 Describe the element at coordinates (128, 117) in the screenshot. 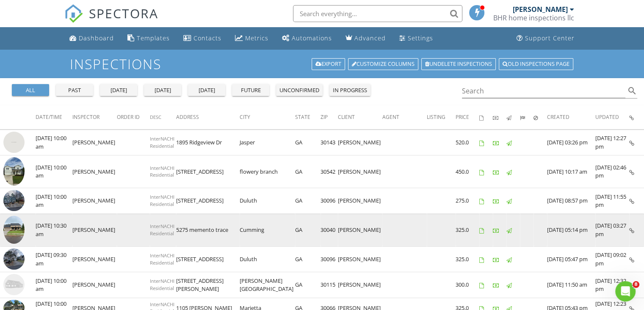

I see `span: Order ID` at that location.